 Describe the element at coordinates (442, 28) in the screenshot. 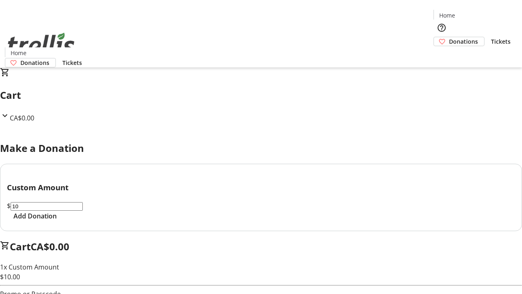

I see `button: Help` at that location.